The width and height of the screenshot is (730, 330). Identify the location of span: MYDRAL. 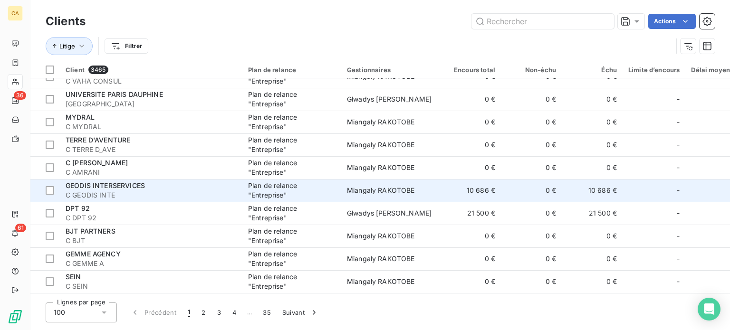
(80, 117).